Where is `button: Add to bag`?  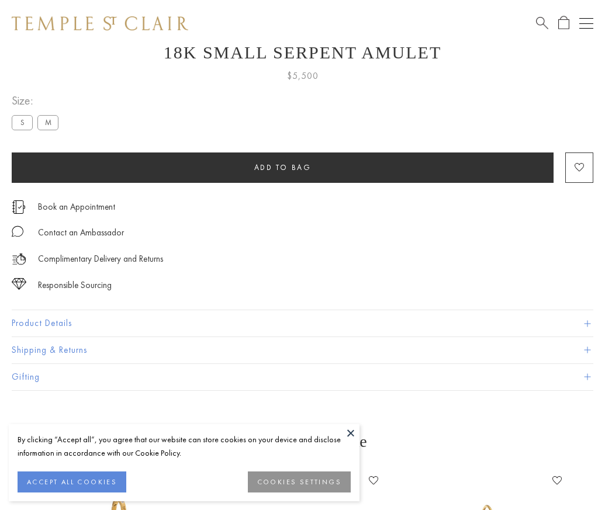
button: Add to bag is located at coordinates (282, 168).